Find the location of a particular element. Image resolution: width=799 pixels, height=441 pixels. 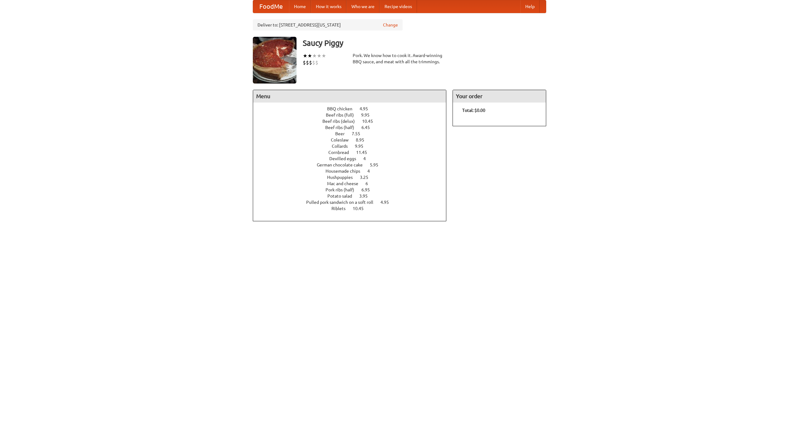

span: Pulled pork sandwich on a soft roll is located at coordinates (343, 202).